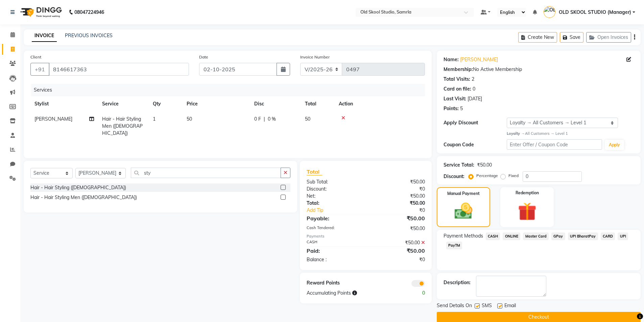  Describe the element at coordinates (333, 228) in the screenshot. I see `div: Cash Tendered:` at that location.